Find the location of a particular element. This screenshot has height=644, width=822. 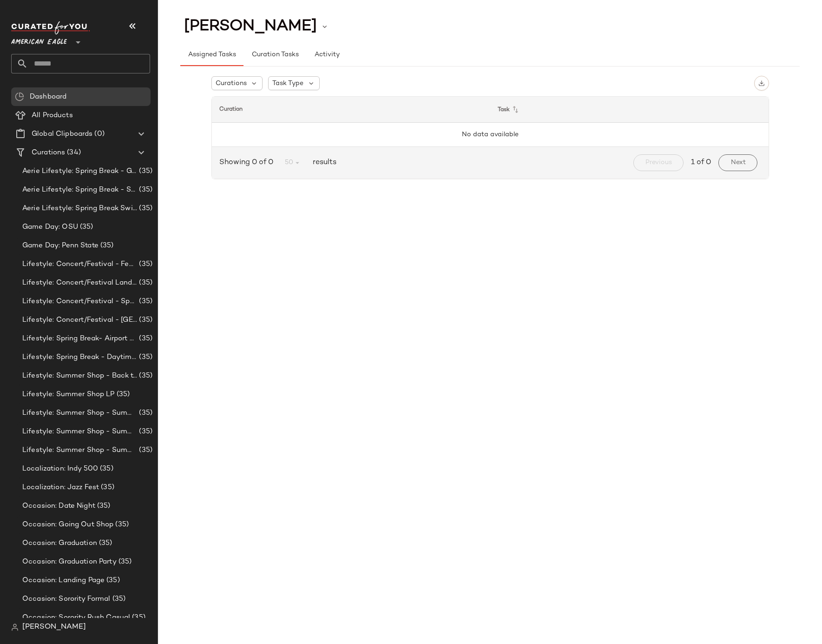

span: Lifestyle: Summer Shop - Summer Abroad is located at coordinates (79, 412).